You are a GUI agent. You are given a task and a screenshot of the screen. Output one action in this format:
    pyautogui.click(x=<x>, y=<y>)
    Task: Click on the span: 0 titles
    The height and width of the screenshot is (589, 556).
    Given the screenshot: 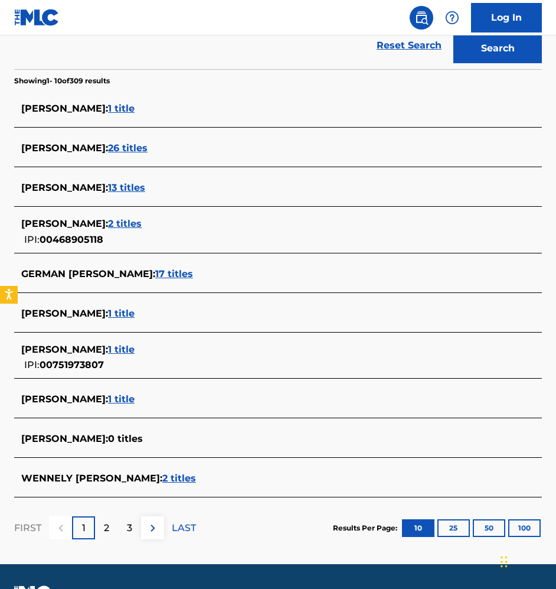 What is the action you would take?
    pyautogui.click(x=125, y=438)
    